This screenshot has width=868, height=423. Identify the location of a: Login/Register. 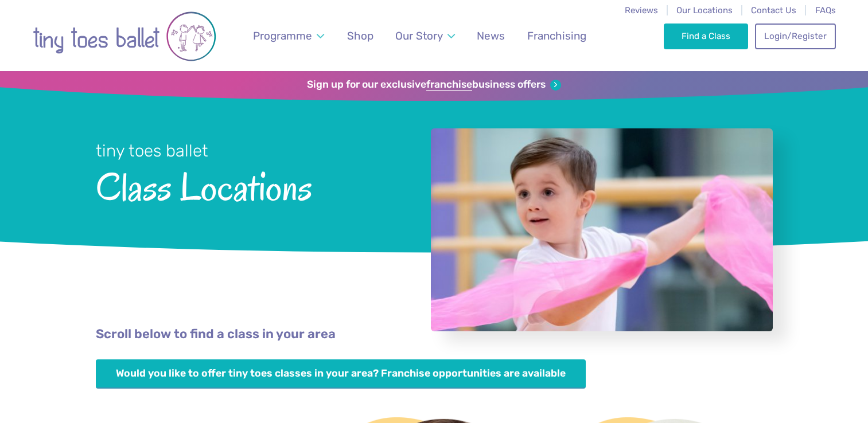
(795, 36).